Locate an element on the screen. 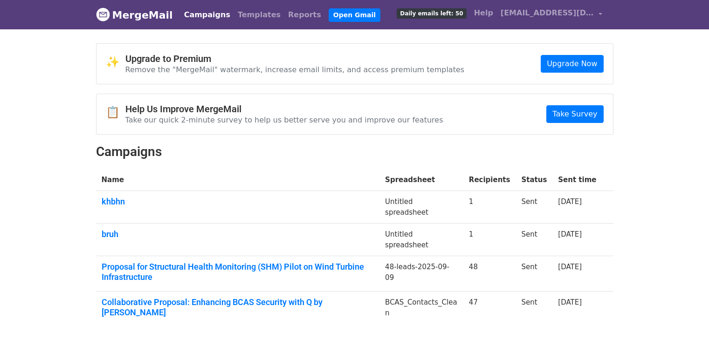 The image size is (709, 340). a: Upgrade Now is located at coordinates (572, 64).